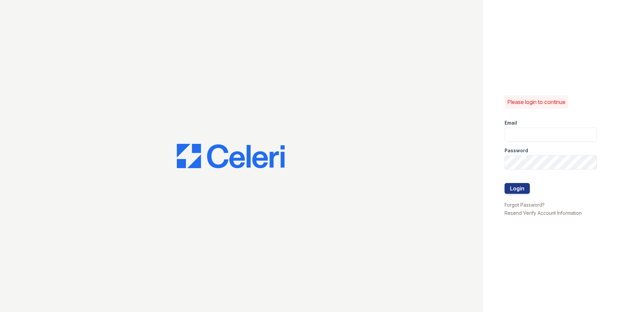  Describe the element at coordinates (536, 102) in the screenshot. I see `p: Please login to continue` at that location.